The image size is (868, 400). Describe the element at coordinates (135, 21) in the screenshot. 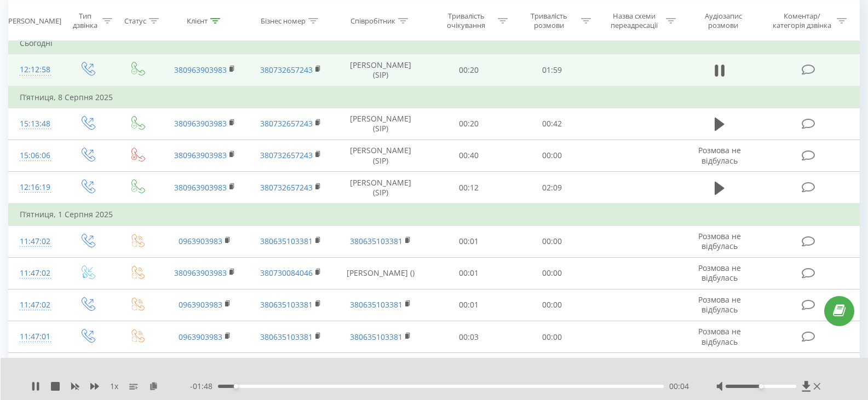

I see `div: Статус` at that location.